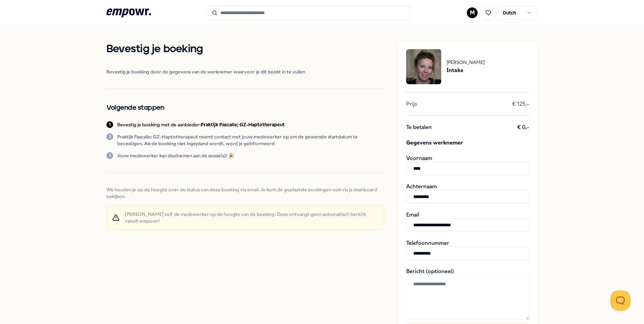  I want to click on div: Telefoonnummer, so click(468, 250).